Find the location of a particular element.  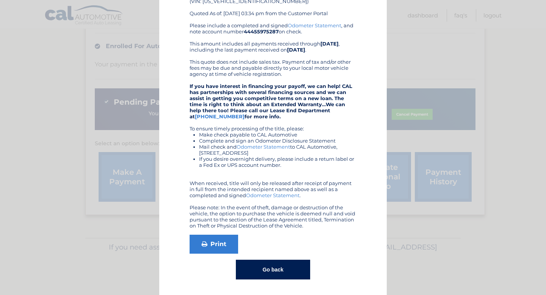

li: Complete and sign an Odometer Disclosure Statement is located at coordinates (278, 141).